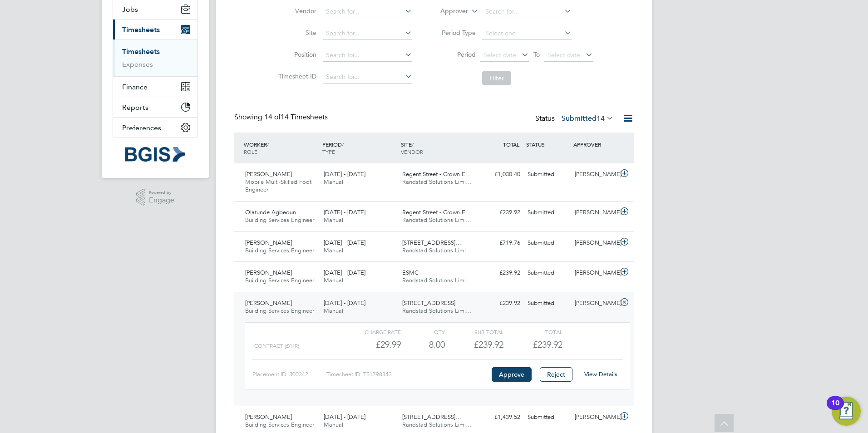  What do you see at coordinates (161, 200) in the screenshot?
I see `span: Engage` at bounding box center [161, 200].